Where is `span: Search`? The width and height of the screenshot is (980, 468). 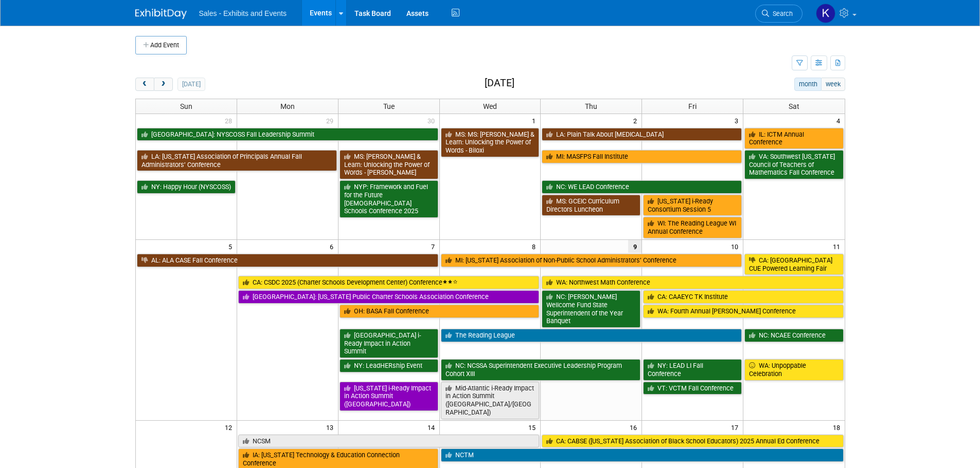 span: Search is located at coordinates (781, 14).